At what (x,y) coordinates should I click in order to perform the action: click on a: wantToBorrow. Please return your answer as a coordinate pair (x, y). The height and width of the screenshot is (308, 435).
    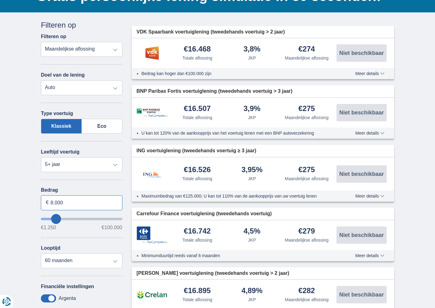
    Looking at the image, I should click on (82, 219).